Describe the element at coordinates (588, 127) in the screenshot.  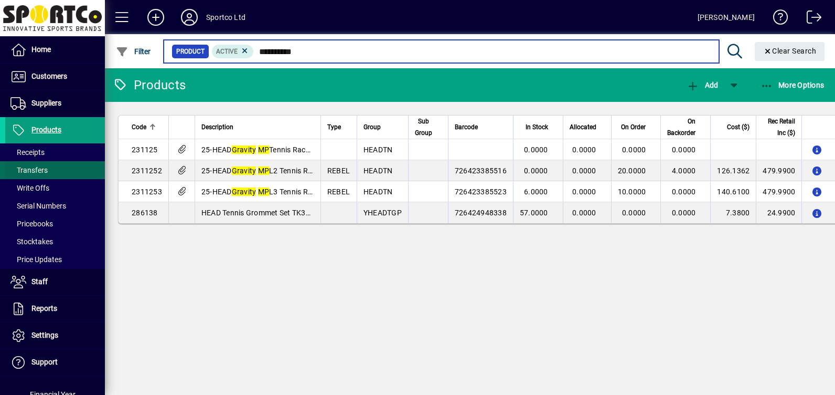
I see `div: Allocated` at that location.